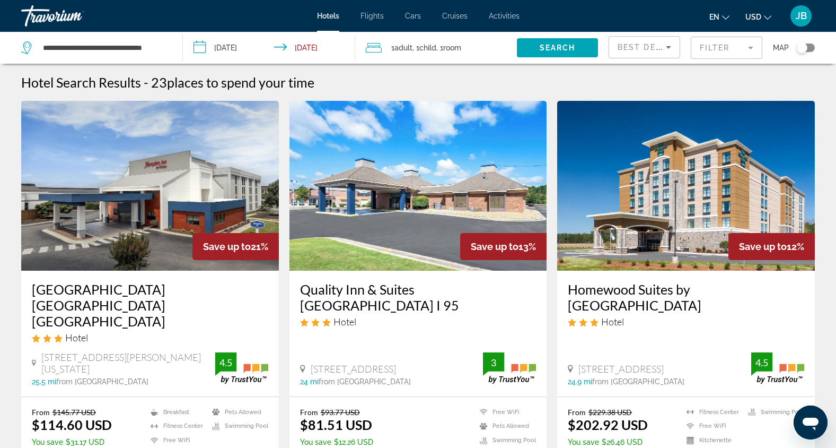  What do you see at coordinates (372, 16) in the screenshot?
I see `span: Flights` at bounding box center [372, 16].